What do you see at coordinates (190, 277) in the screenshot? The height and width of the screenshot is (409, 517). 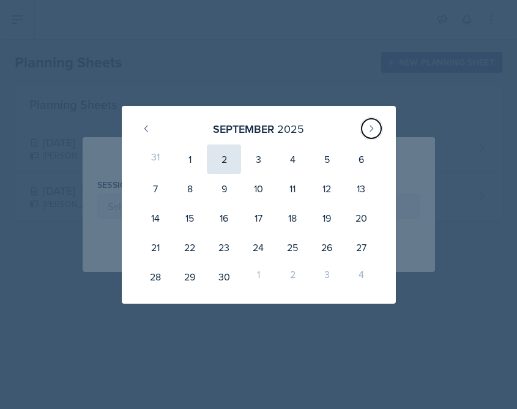 I see `div: 29` at bounding box center [190, 277].